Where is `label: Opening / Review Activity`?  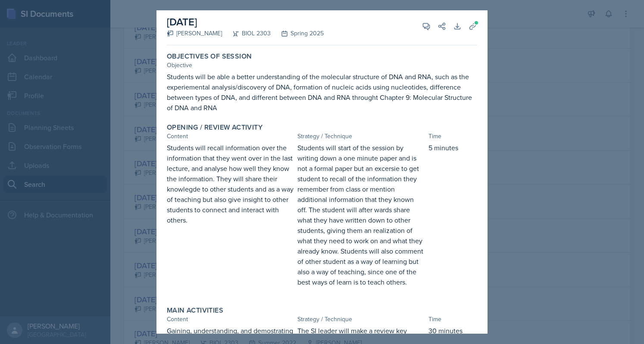
label: Opening / Review Activity is located at coordinates (215, 127).